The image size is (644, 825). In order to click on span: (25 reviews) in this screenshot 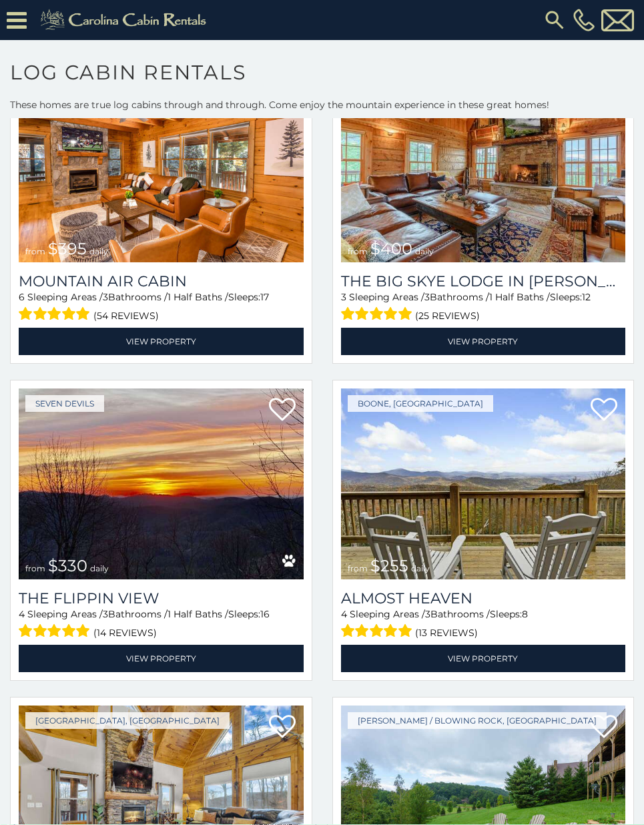, I will do `click(448, 316)`.